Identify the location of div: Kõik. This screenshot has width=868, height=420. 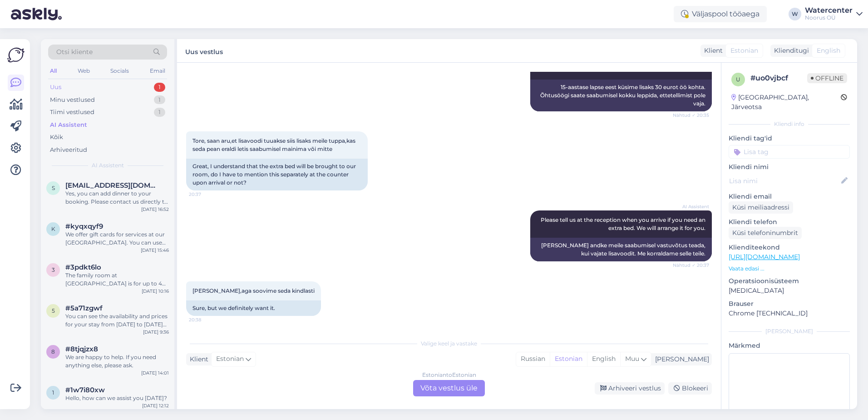
(57, 137).